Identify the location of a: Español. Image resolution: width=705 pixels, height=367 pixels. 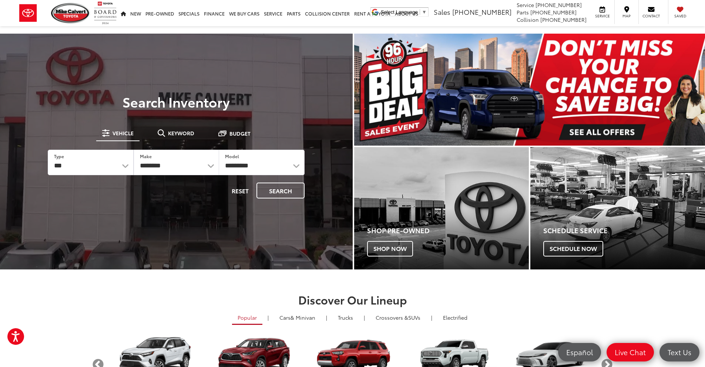
(580, 353).